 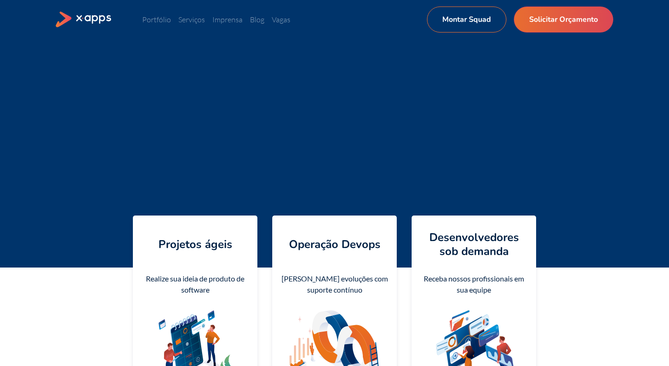 I want to click on div: Receba nossos profissionais em sua equipe, so click(x=474, y=284).